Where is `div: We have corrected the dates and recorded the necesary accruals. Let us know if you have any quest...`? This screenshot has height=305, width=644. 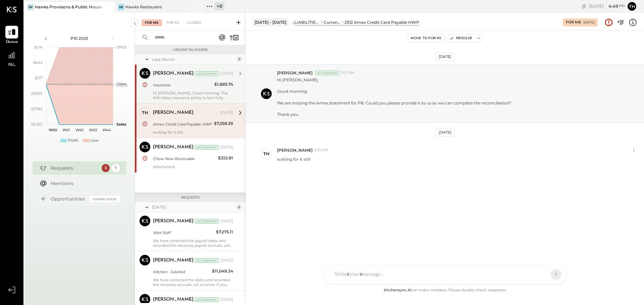 div: We have corrected the dates and recorded the necesary accruals. Let us know if you have any quest... is located at coordinates (193, 282).